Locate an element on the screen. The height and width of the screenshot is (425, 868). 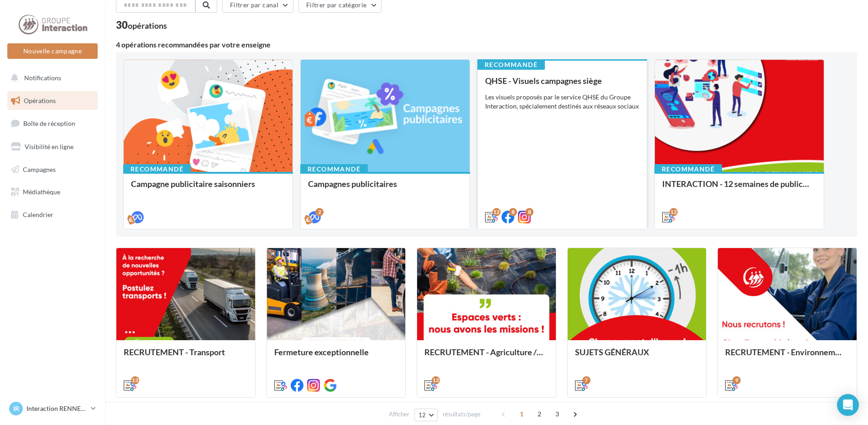
span: 2 is located at coordinates (539, 414).